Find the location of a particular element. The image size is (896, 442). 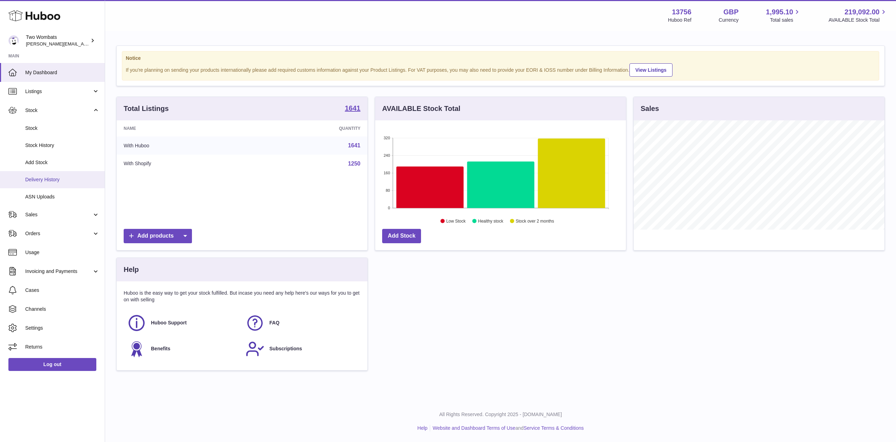

td: With Shopify is located at coordinates (184, 164).